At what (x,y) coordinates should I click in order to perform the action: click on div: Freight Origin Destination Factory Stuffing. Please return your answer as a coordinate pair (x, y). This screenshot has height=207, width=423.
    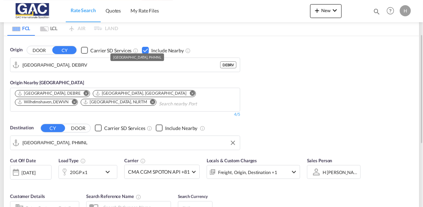
    Looking at the image, I should click on (248, 172).